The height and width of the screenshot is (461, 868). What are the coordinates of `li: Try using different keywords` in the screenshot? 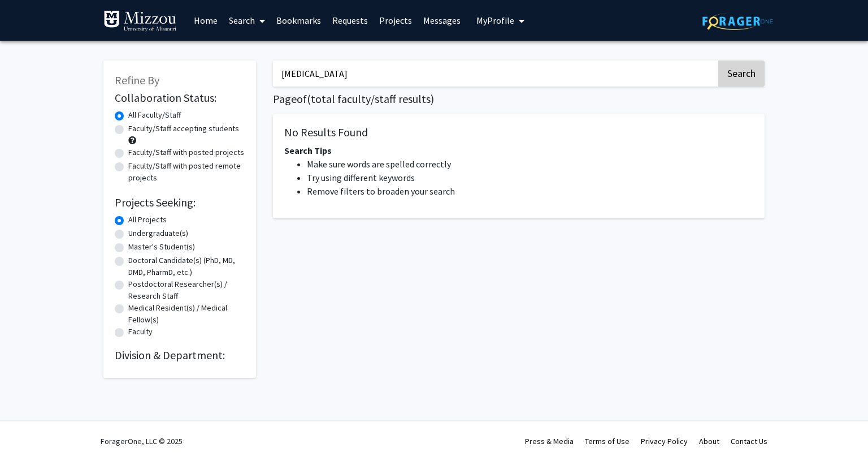 It's located at (531, 178).